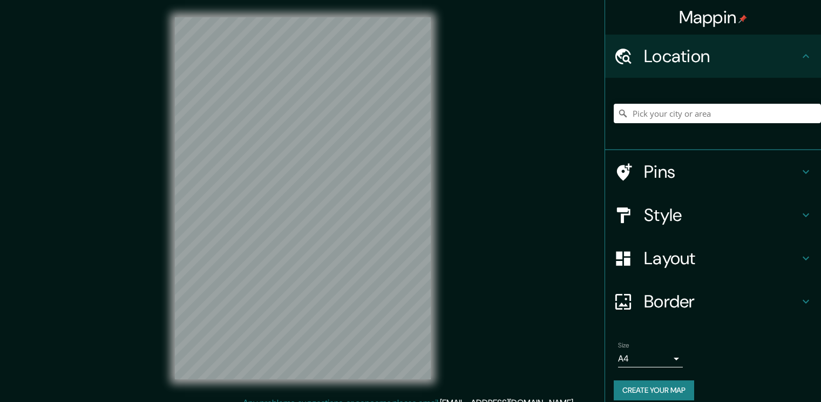  Describe the element at coordinates (722, 258) in the screenshot. I see `h4: Layout` at that location.